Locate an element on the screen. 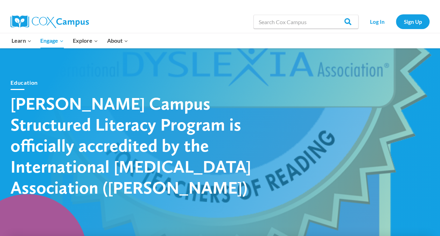 Image resolution: width=440 pixels, height=236 pixels. a: Education is located at coordinates (24, 82).